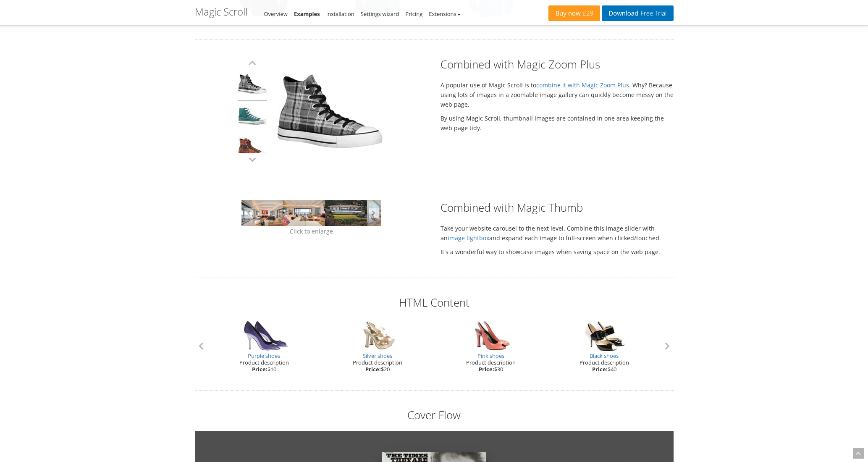 The height and width of the screenshot is (462, 868). I want to click on span: Product description $30, so click(491, 362).